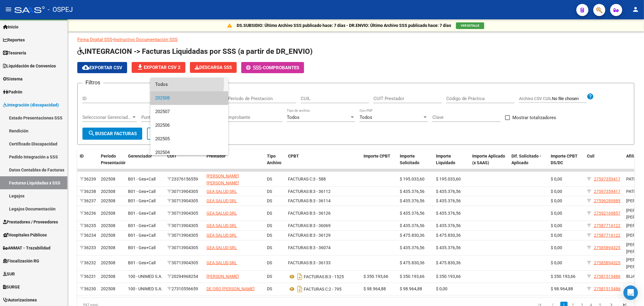  What do you see at coordinates (631, 293) in the screenshot?
I see `div: Open Intercom Messenger` at bounding box center [631, 293].